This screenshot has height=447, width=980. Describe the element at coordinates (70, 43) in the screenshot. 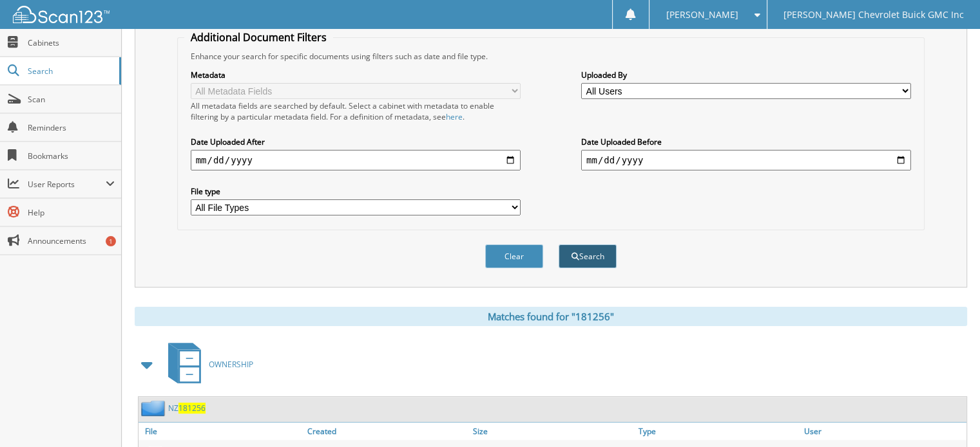

I see `span: Cabinets` at that location.